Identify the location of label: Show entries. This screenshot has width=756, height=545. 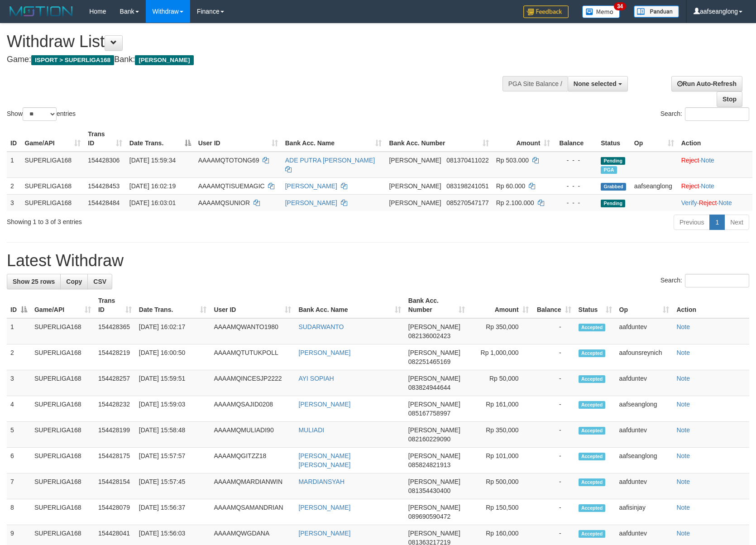
(41, 114).